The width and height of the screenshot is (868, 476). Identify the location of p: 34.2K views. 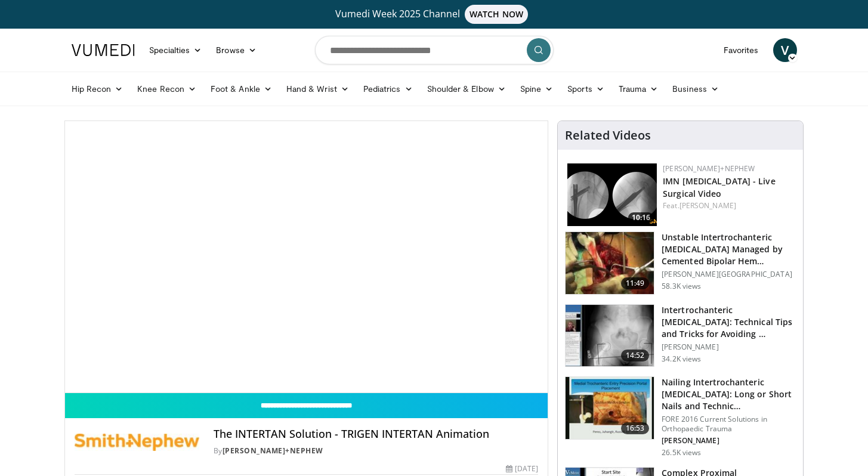
(681, 359).